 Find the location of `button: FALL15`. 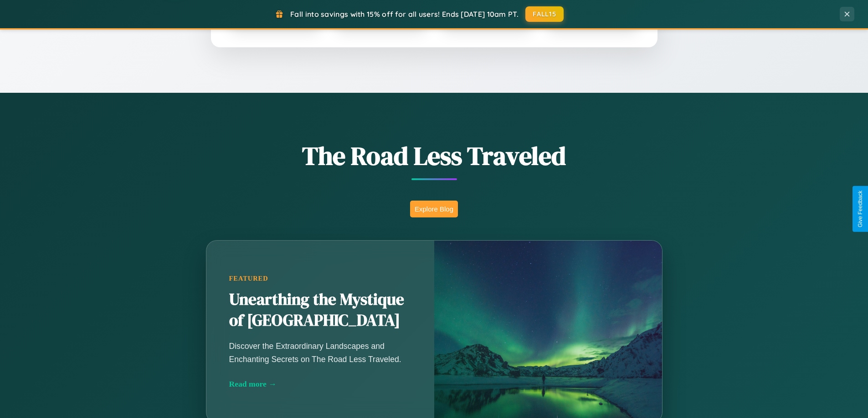

button: FALL15 is located at coordinates (545, 14).